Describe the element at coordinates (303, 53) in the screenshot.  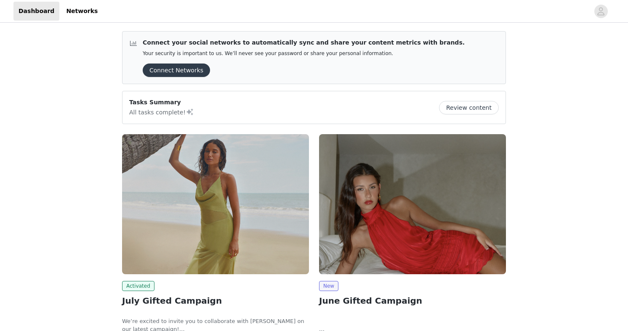
I see `p: Your security is important to us. We’ll never see your password or share your personal information.` at that location.